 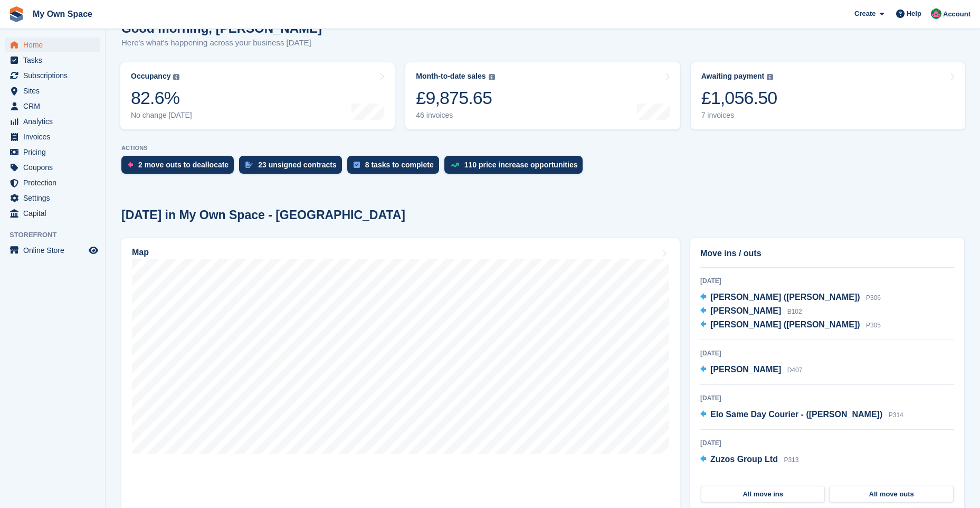 I want to click on span: B102, so click(x=794, y=312).